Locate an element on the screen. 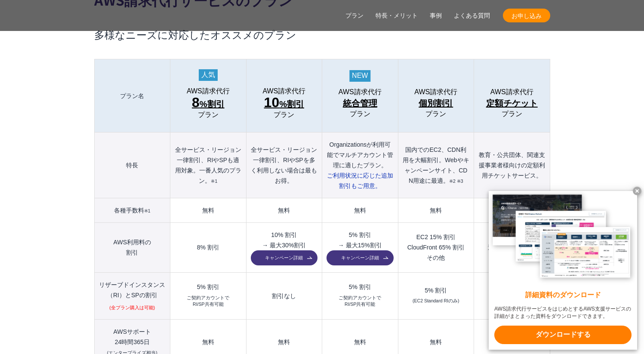  td: 5% 割引 → 最大15%割引 is located at coordinates (360, 248).